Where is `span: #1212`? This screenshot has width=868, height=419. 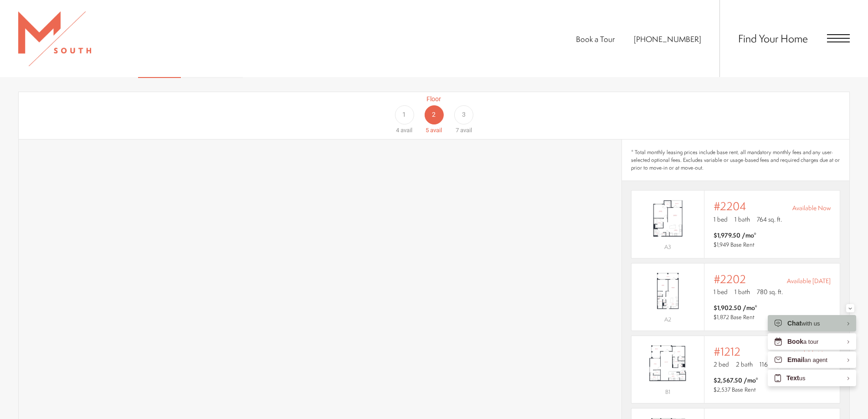
span: #1212 is located at coordinates (727, 351).